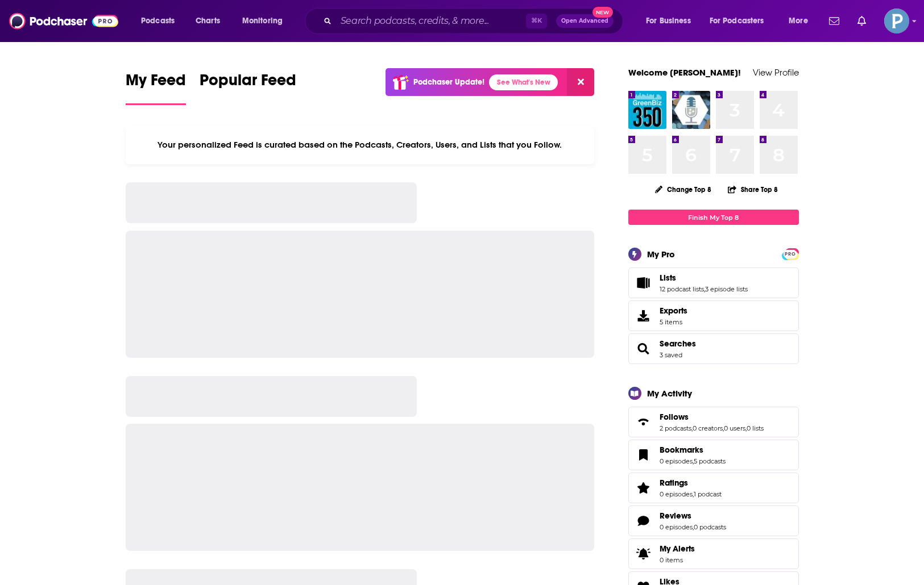 This screenshot has width=924, height=585. What do you see at coordinates (710, 462) in the screenshot?
I see `a: 5 podcasts` at bounding box center [710, 462].